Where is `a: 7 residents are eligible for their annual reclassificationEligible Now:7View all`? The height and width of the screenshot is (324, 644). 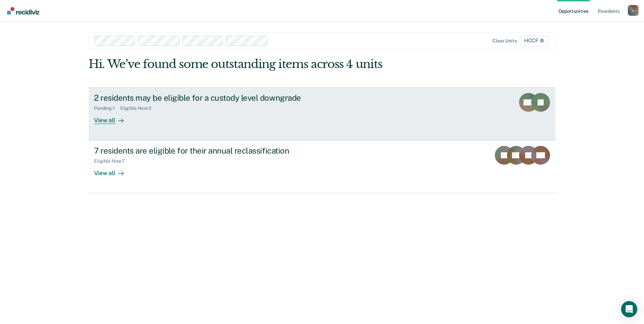 a: 7 residents are eligible for their annual reclassificationEligible Now:7View all is located at coordinates (322, 167).